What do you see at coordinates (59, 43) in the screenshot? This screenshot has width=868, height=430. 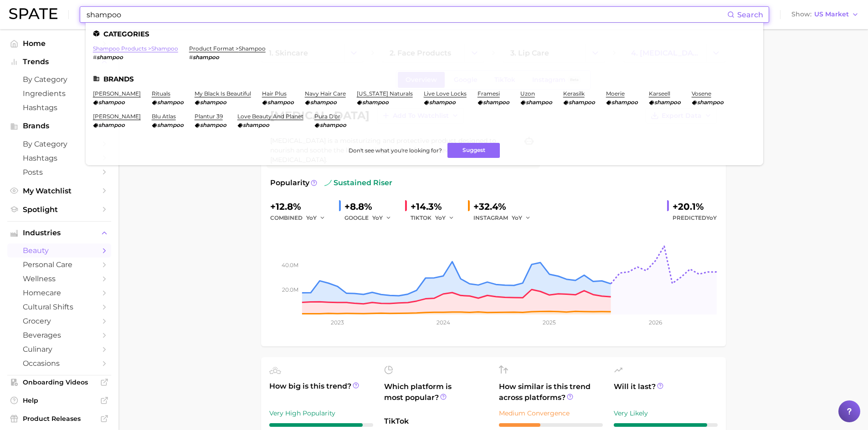 I see `span: Home` at bounding box center [59, 43].